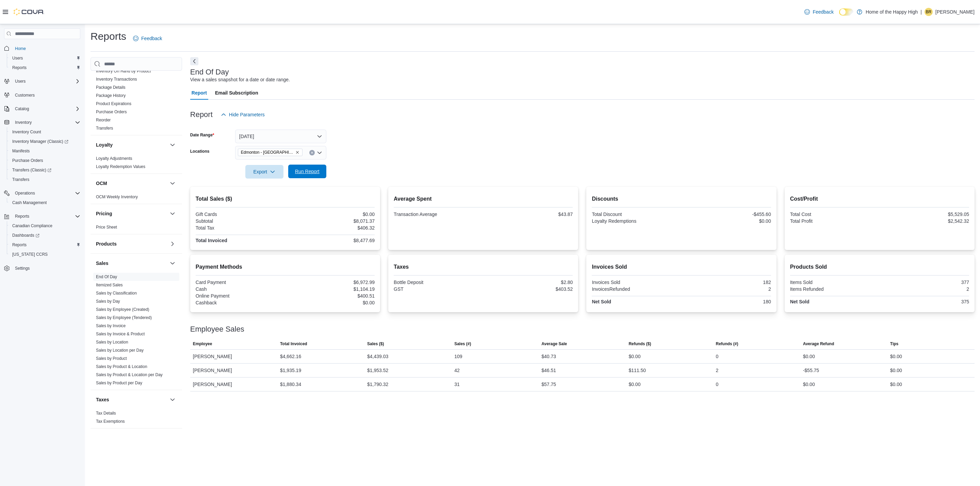 This screenshot has width=980, height=486. I want to click on a: Sales by Day, so click(108, 301).